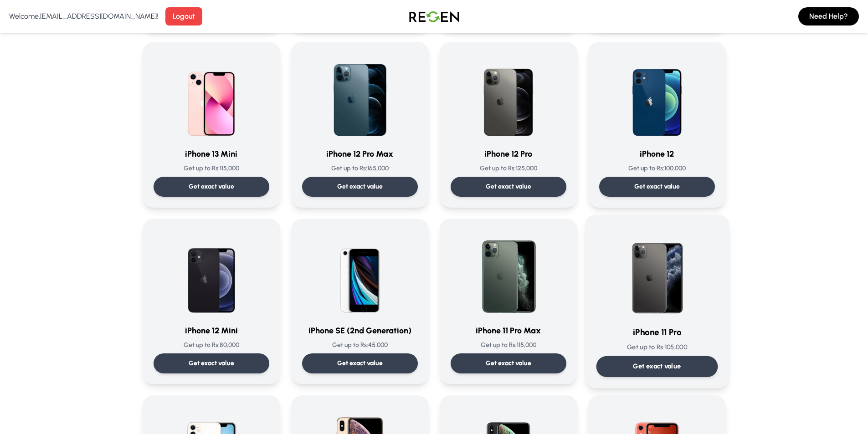 Image resolution: width=868 pixels, height=434 pixels. What do you see at coordinates (360, 169) in the screenshot?
I see `p: Get up to Rs: 165,000` at bounding box center [360, 169].